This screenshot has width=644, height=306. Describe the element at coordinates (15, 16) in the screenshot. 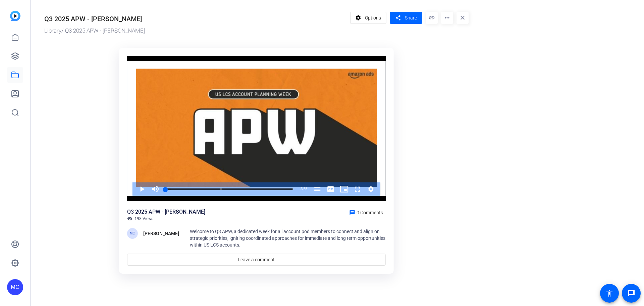

I see `img: blue-gradient.svg` at that location.